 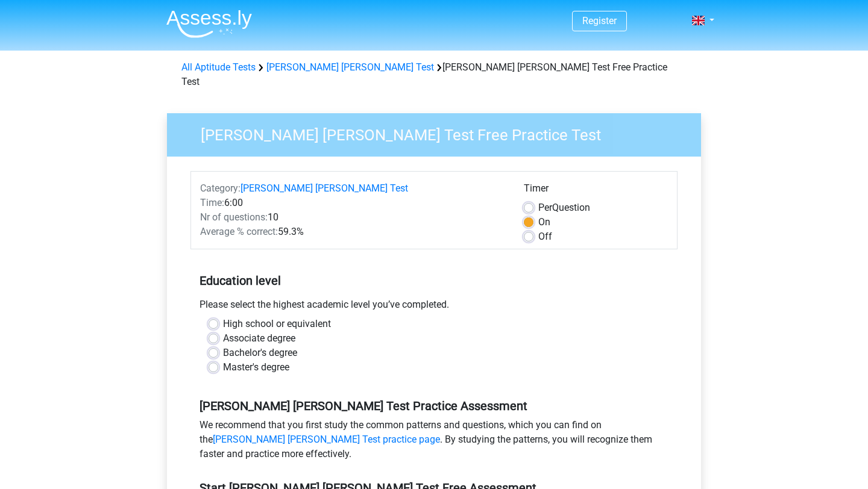 What do you see at coordinates (352, 217) in the screenshot?
I see `div: 10` at bounding box center [352, 217].